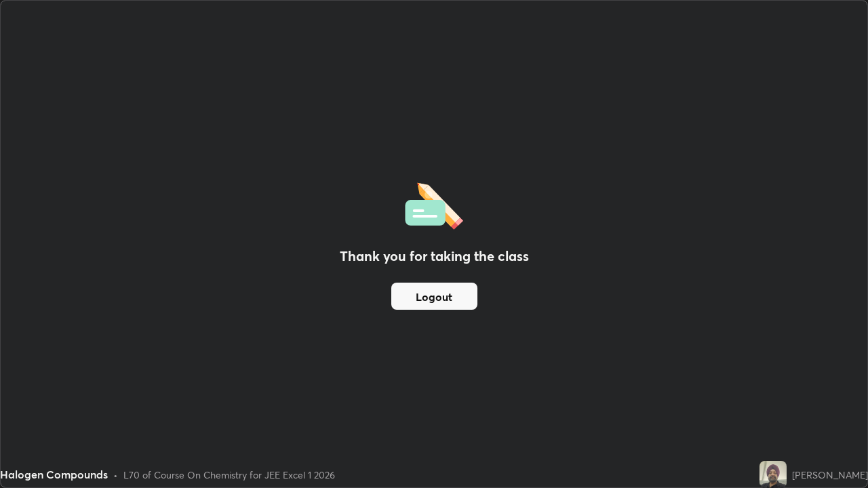  I want to click on button: Logout, so click(434, 296).